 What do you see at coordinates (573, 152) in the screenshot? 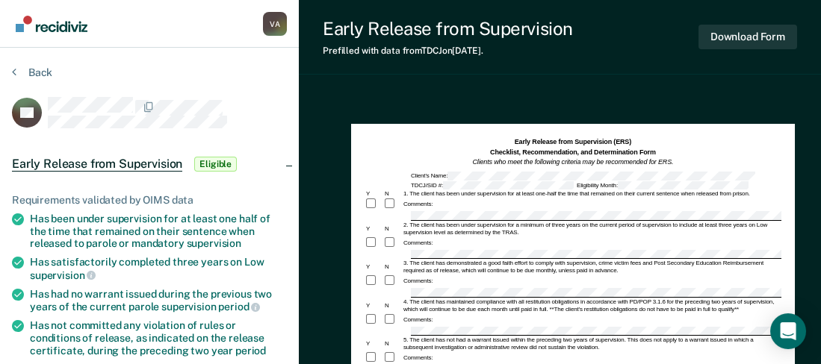
I see `strong: Checklist, Recommendation, and Determination Form` at bounding box center [573, 152].